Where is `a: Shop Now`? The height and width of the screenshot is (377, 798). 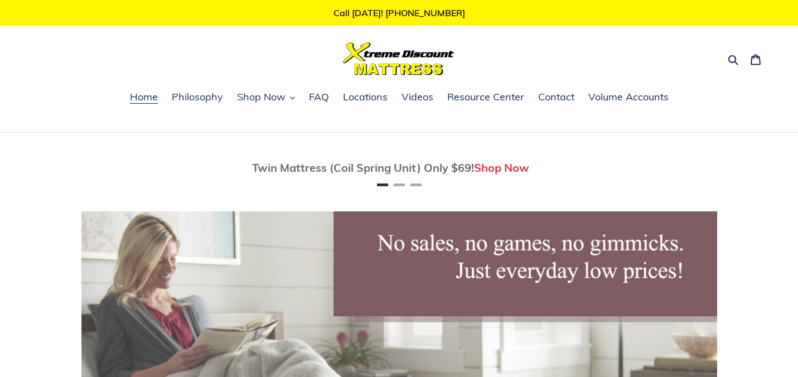 a: Shop Now is located at coordinates (501, 167).